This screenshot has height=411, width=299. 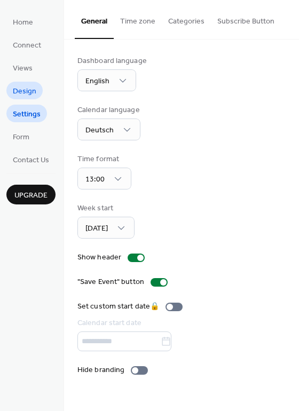 I want to click on span: Deutsch, so click(x=99, y=130).